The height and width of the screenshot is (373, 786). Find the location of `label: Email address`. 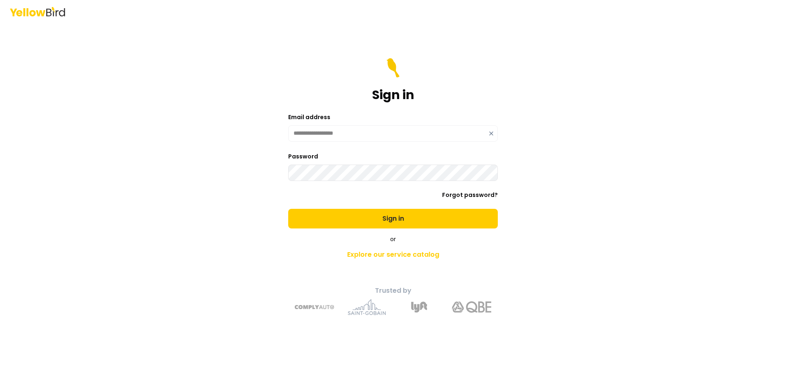

label: Email address is located at coordinates (309, 117).